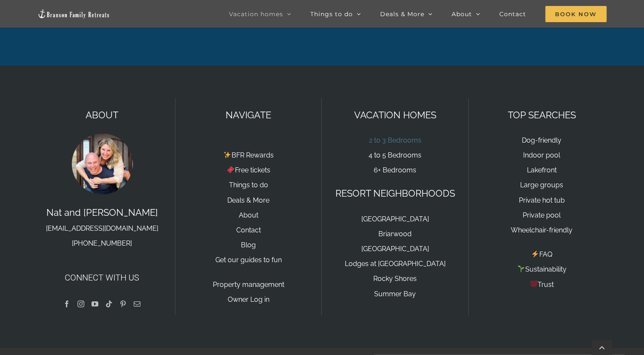 This screenshot has width=644, height=355. What do you see at coordinates (402, 14) in the screenshot?
I see `span: Deals & More` at bounding box center [402, 14].